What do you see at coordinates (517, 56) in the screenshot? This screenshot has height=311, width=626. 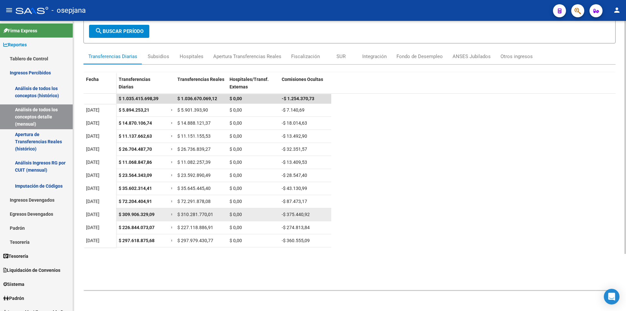 I see `div: Otros ingresos` at bounding box center [517, 56].